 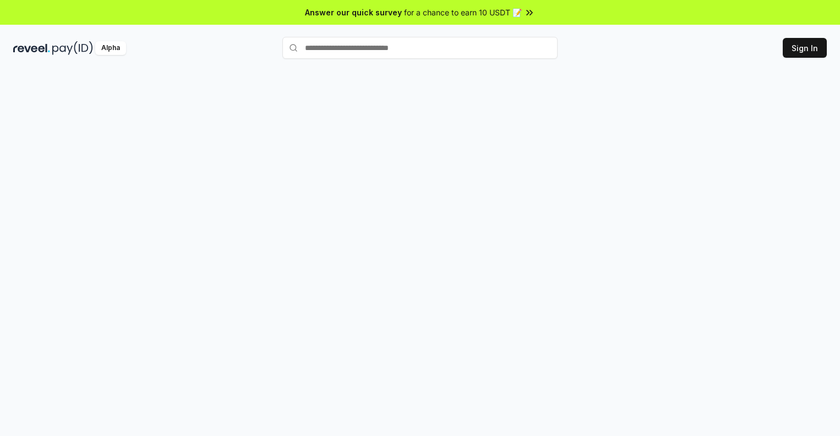 What do you see at coordinates (463, 12) in the screenshot?
I see `span: for a chance to earn 10 USDT 📝` at bounding box center [463, 12].